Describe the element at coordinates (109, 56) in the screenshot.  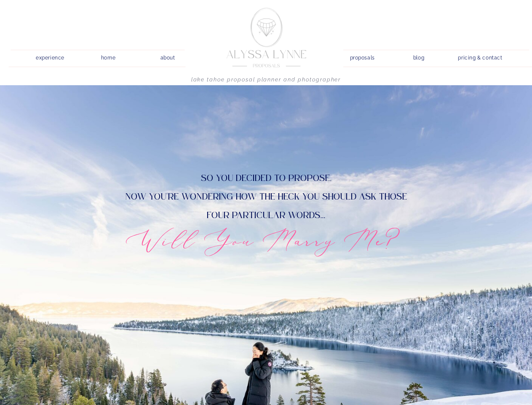
I see `nav: home` at that location.